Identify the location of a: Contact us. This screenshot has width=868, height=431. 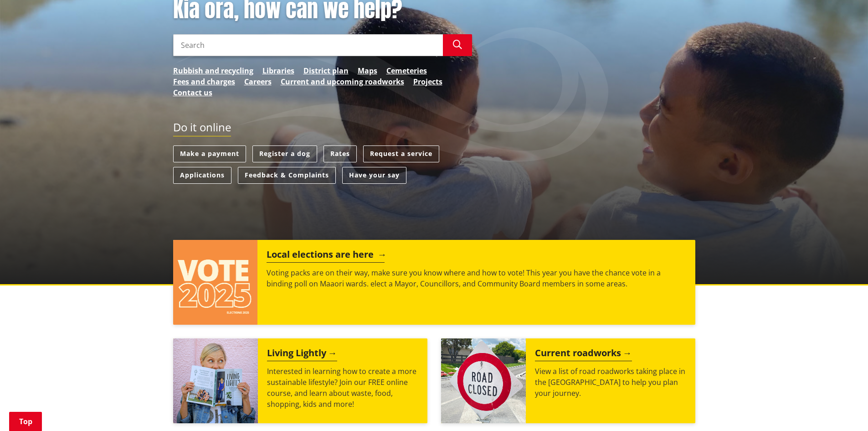
(193, 93).